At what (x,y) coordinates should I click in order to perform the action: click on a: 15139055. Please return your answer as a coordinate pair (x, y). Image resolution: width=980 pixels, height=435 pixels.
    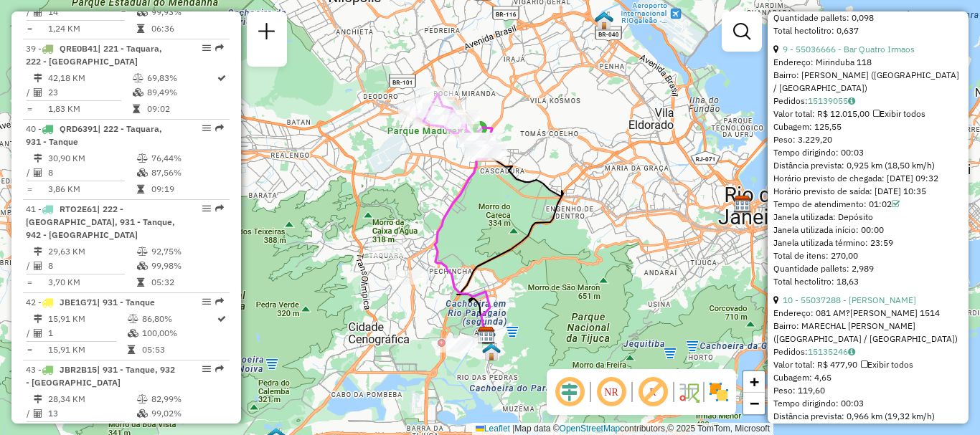
    Looking at the image, I should click on (831, 100).